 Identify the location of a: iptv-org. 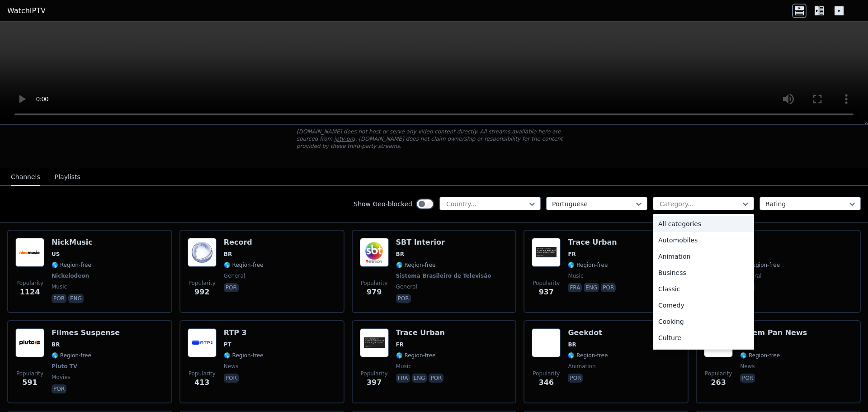
(344, 139).